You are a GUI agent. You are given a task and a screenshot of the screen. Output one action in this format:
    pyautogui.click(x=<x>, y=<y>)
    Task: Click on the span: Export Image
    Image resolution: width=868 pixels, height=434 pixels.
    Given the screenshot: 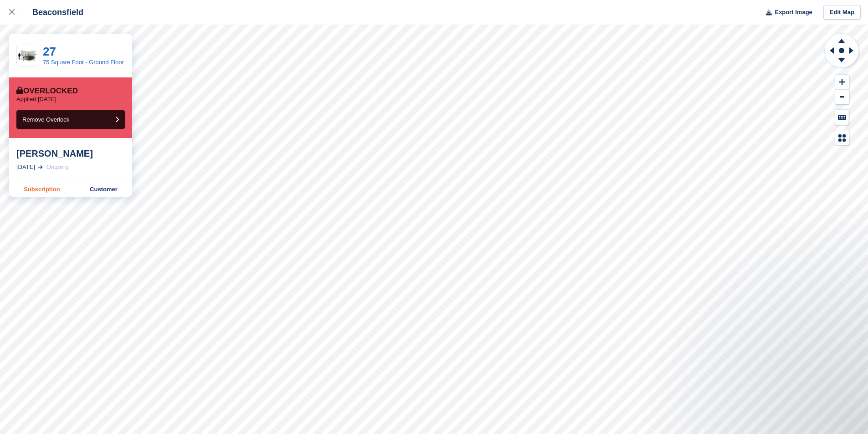 What is the action you would take?
    pyautogui.click(x=793, y=12)
    